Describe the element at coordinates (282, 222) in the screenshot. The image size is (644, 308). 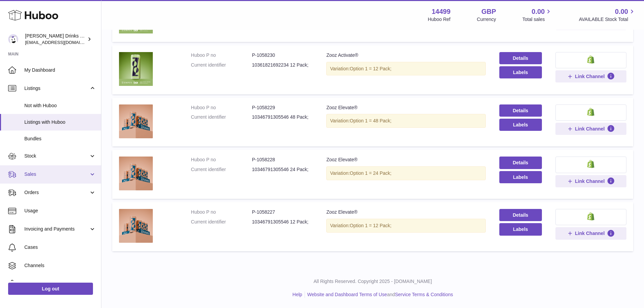
I see `dd: 10346791305546 12 Pack;` at that location.